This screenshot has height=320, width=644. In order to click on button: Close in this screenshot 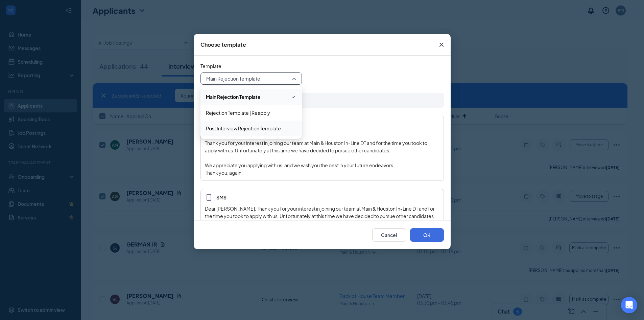, I will do `click(442, 44)`.